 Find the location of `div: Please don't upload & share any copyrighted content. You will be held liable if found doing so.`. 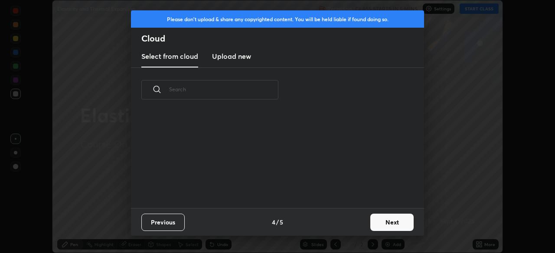

div: Please don't upload & share any copyrighted content. You will be held liable if found doing so. is located at coordinates (277, 19).